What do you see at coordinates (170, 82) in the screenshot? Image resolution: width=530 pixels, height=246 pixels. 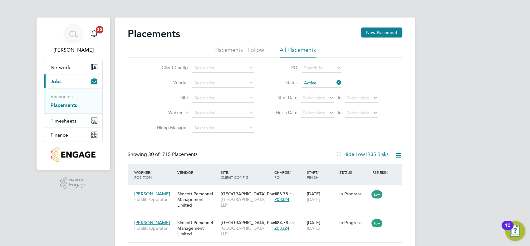 I see `label: Vendor` at bounding box center [170, 82].